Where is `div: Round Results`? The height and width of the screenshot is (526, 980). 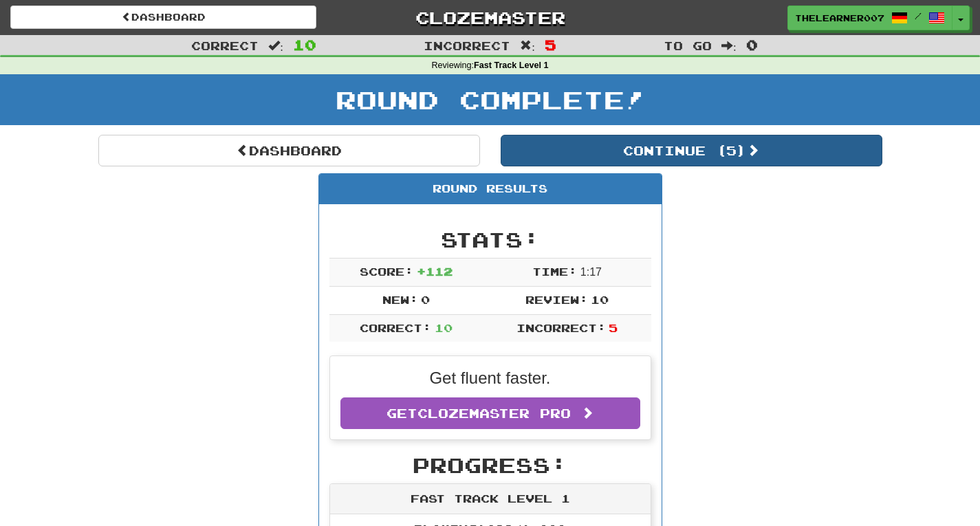
div: Round Results is located at coordinates (491, 190).